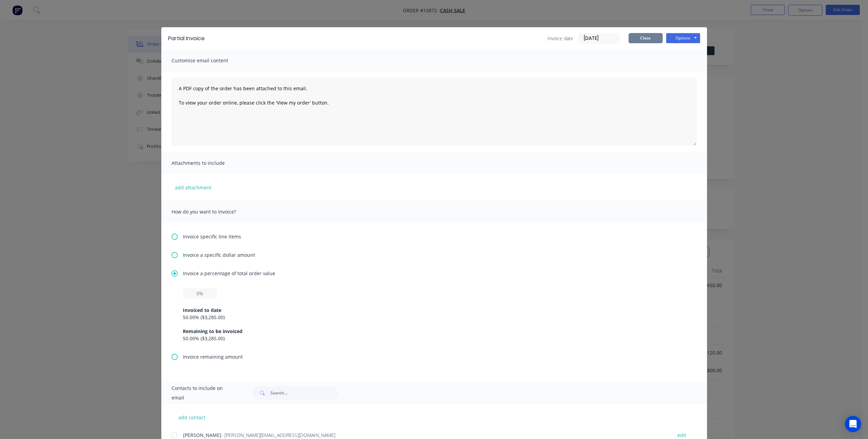  What do you see at coordinates (229, 273) in the screenshot?
I see `span: Invoice a percentage of total order value` at bounding box center [229, 273].